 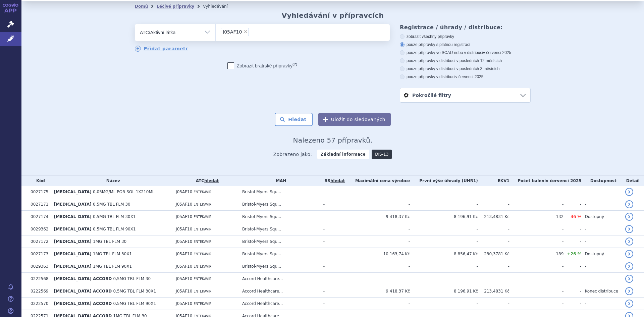 What do you see at coordinates (39, 217) in the screenshot?
I see `td: 0027174` at bounding box center [39, 217].